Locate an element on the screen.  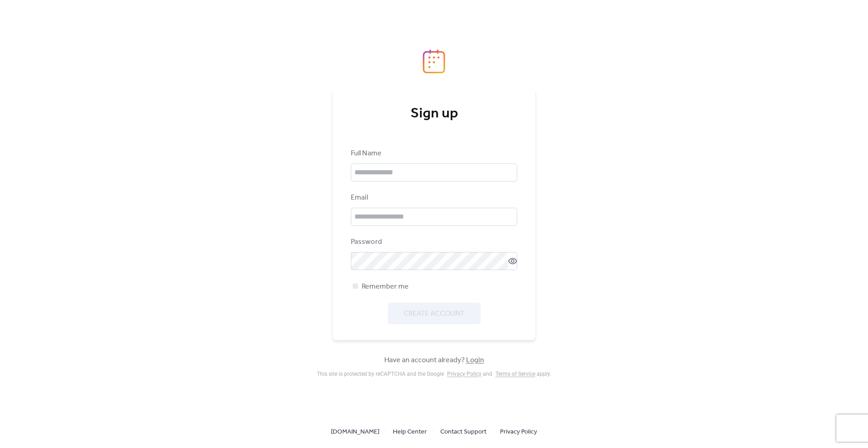
a: Terms of Service is located at coordinates (516, 374).